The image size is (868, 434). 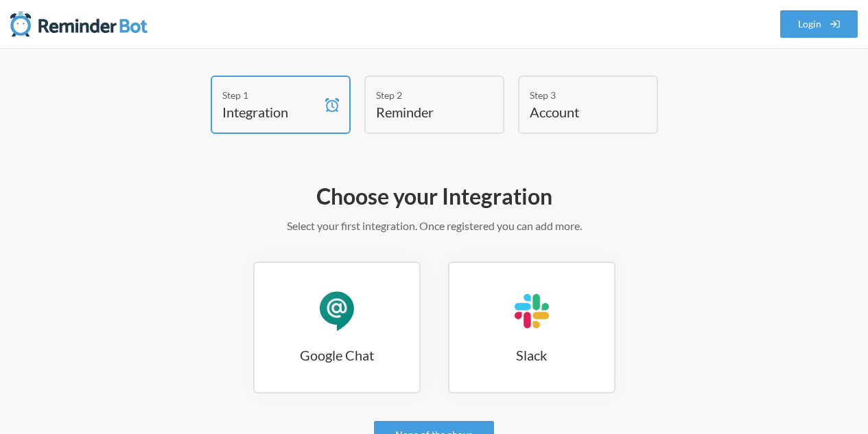 What do you see at coordinates (532, 355) in the screenshot?
I see `h3: Slack` at bounding box center [532, 355].